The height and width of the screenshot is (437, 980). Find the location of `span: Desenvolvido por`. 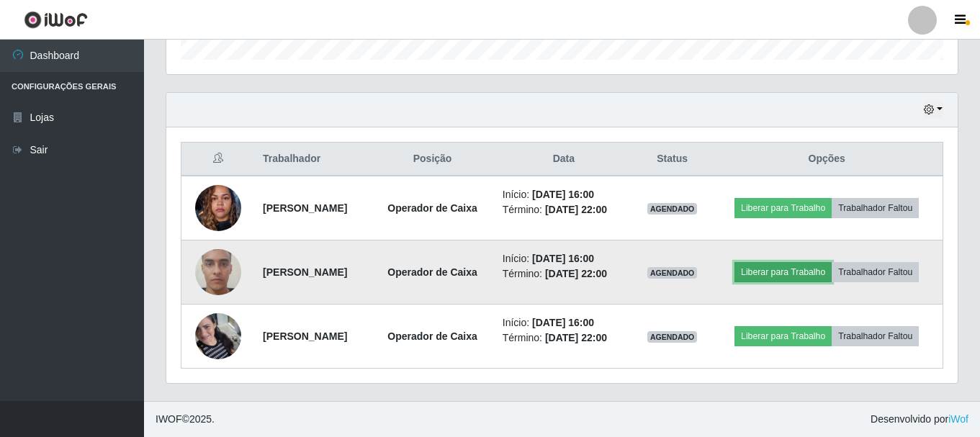

span: Desenvolvido por is located at coordinates (920, 419).